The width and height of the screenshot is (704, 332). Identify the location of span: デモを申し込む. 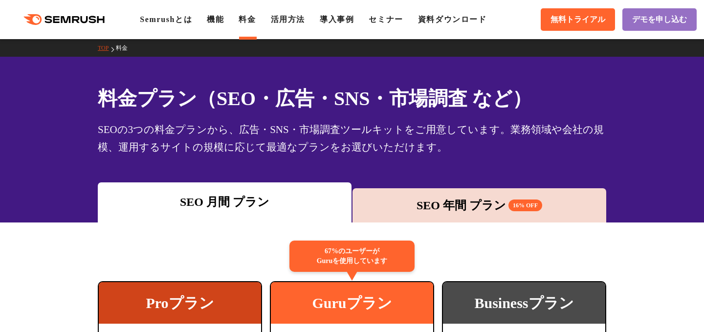
(660, 20).